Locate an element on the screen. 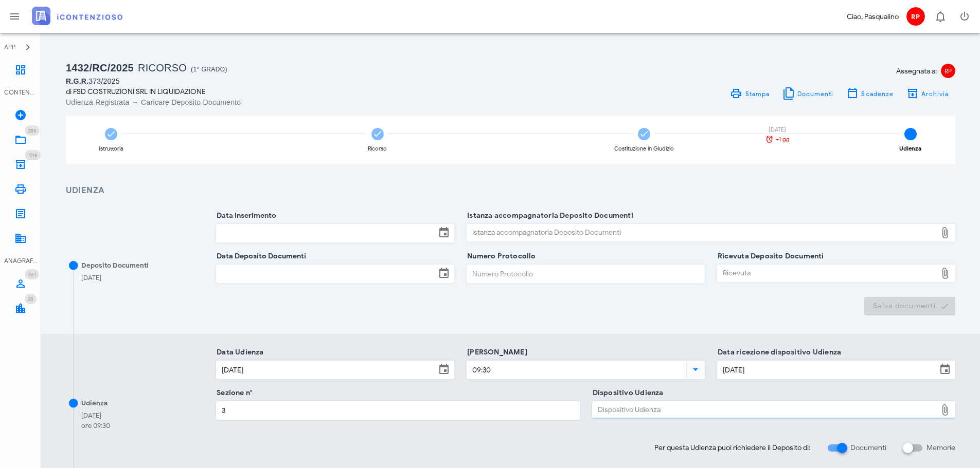  button: RP is located at coordinates (915, 17).